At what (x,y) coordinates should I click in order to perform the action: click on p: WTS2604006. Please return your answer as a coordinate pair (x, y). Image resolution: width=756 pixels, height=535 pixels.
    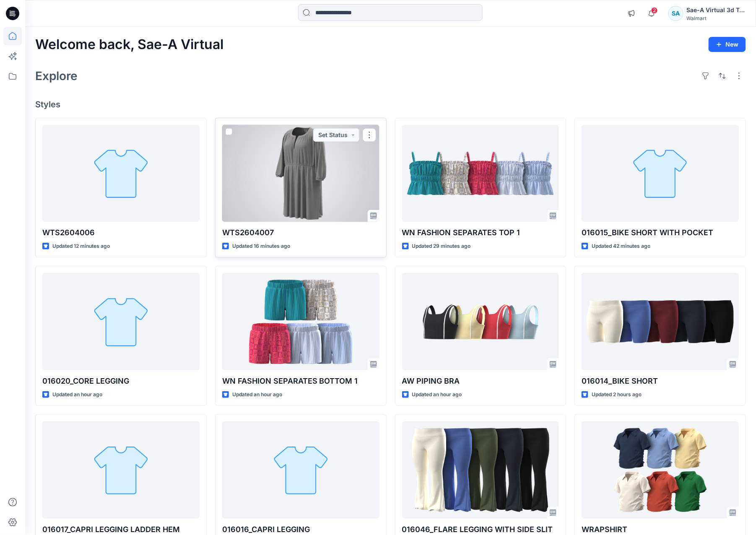
    Looking at the image, I should click on (121, 233).